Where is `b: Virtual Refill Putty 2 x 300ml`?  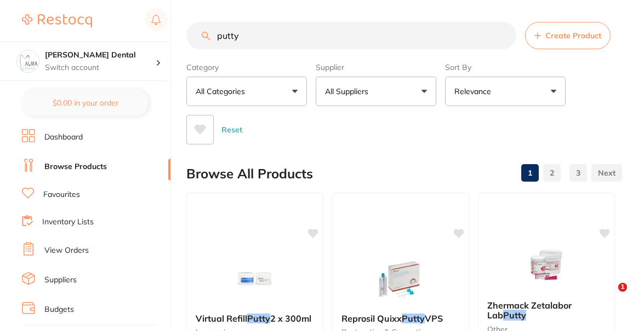 b: Virtual Refill Putty 2 x 300ml is located at coordinates (255, 319).